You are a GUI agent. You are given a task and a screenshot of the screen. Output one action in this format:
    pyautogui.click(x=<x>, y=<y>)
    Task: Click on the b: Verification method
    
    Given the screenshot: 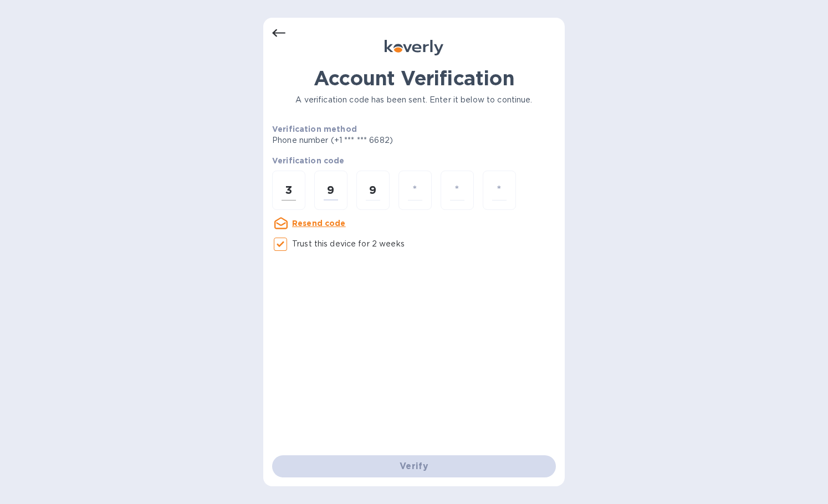 What is the action you would take?
    pyautogui.click(x=314, y=129)
    